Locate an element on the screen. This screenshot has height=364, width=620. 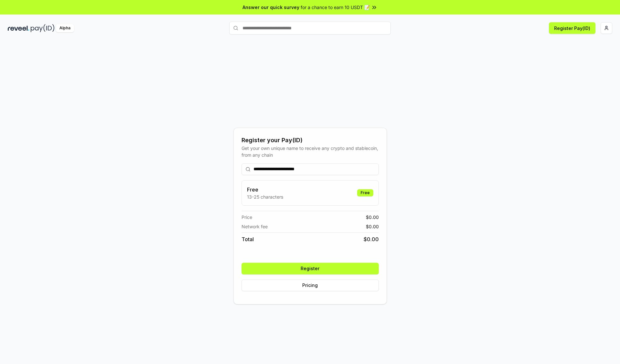
div: Get your own unique name to receive any crypto and stablecoin, from any chain is located at coordinates (310, 152).